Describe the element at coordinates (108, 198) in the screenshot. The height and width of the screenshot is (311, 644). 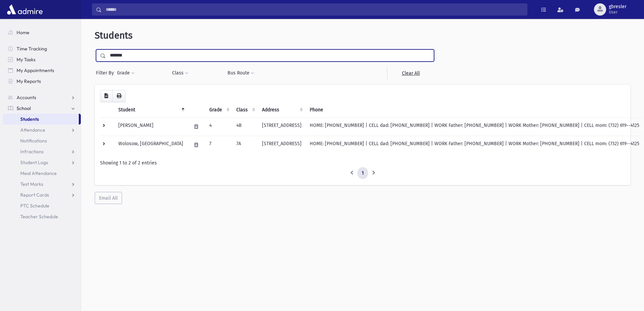
I see `button: Email All` at that location.